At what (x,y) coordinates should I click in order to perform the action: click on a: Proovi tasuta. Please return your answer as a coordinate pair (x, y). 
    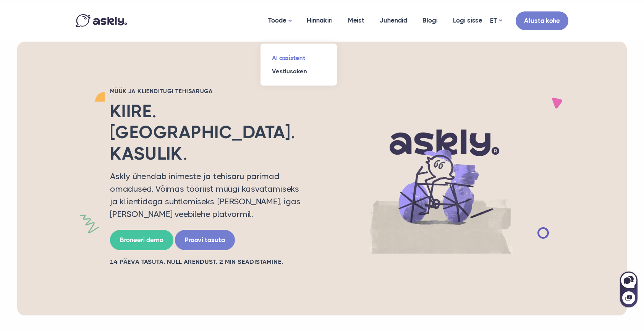
    Looking at the image, I should click on (205, 240).